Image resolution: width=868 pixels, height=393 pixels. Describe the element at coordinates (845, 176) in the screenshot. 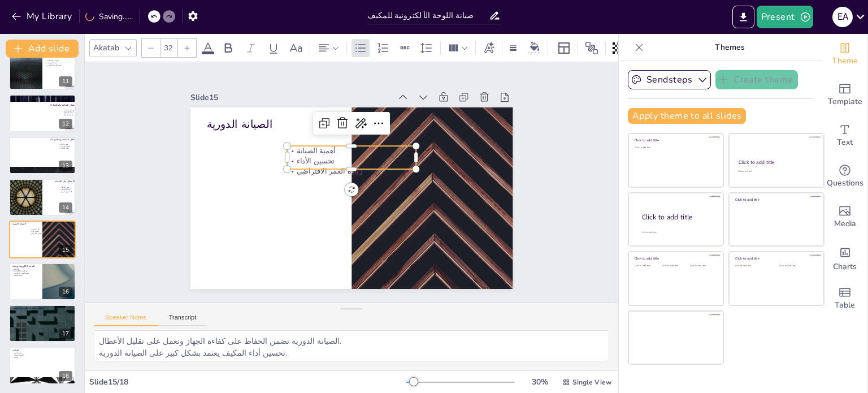

I see `div: Get real-time input from your audience` at that location.